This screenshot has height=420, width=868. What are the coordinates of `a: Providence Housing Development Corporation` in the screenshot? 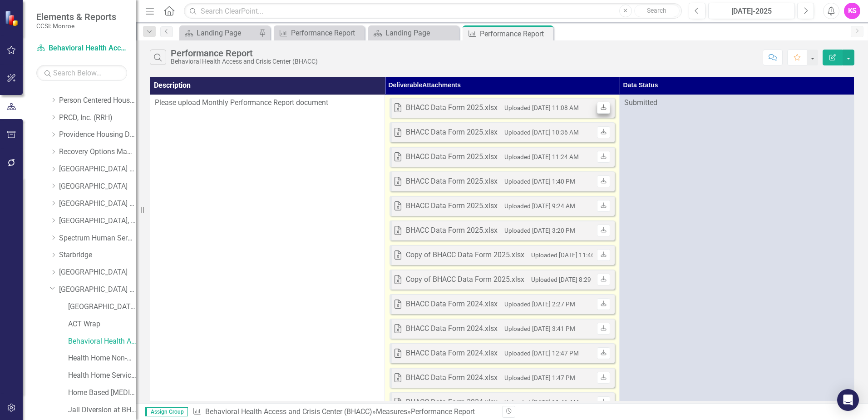 It's located at (98, 134).